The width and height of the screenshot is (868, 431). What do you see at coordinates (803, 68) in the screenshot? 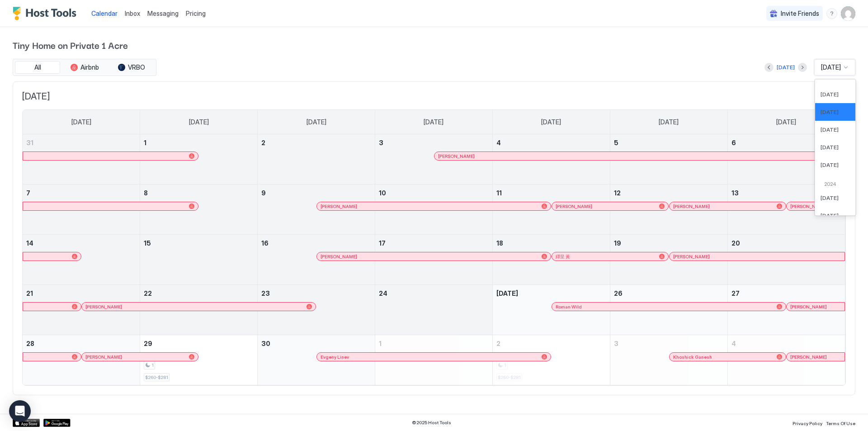
I see `button: Next month` at bounding box center [803, 68].